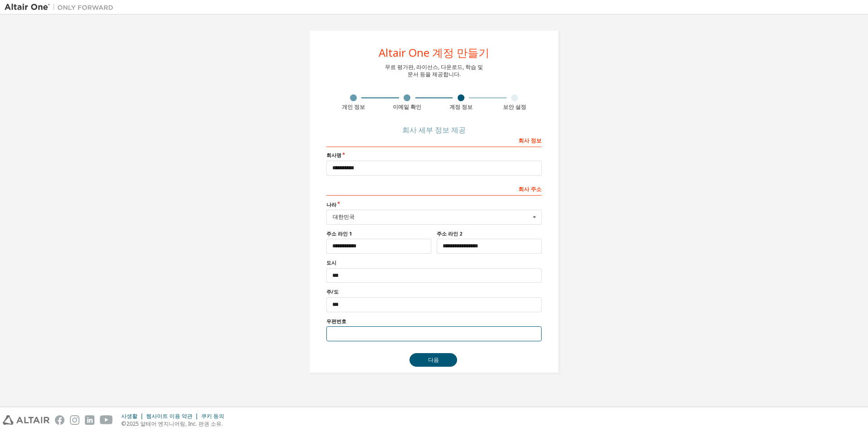  What do you see at coordinates (434, 140) in the screenshot?
I see `div: 회사 정보` at bounding box center [434, 140].